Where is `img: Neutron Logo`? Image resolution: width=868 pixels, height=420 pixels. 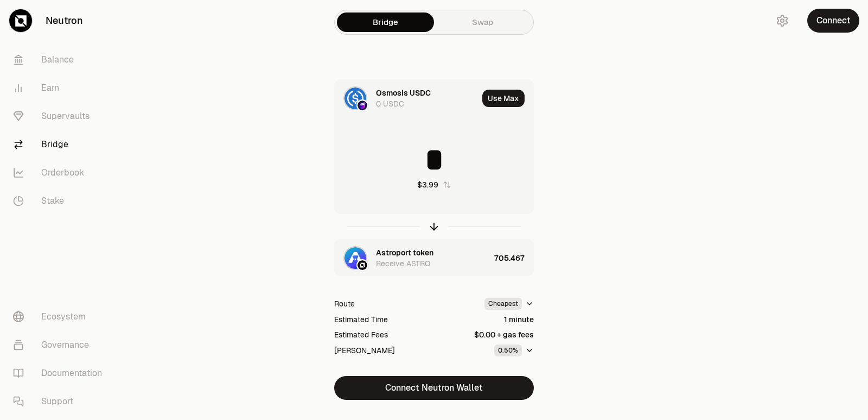
img: Neutron Logo is located at coordinates (362, 265).